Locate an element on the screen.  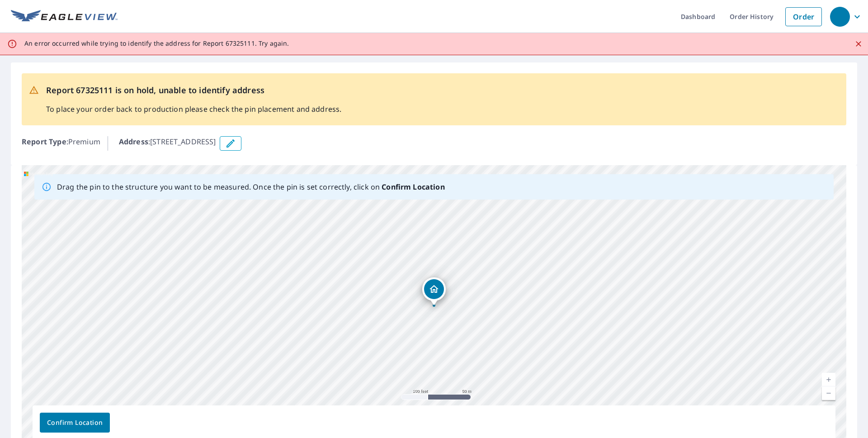
p: Report 67325111 is on hold, unable to identify address is located at coordinates (193, 90).